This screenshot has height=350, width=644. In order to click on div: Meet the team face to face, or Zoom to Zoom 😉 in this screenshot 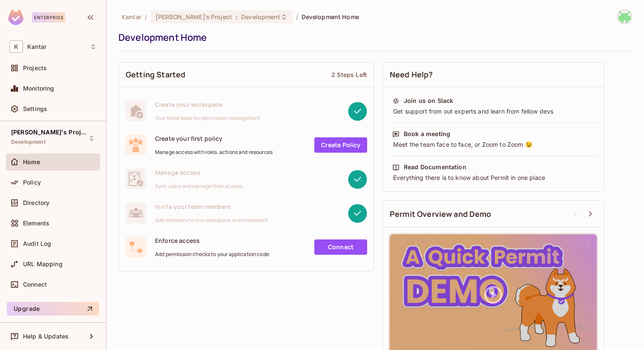, I will do `click(493, 144)`.